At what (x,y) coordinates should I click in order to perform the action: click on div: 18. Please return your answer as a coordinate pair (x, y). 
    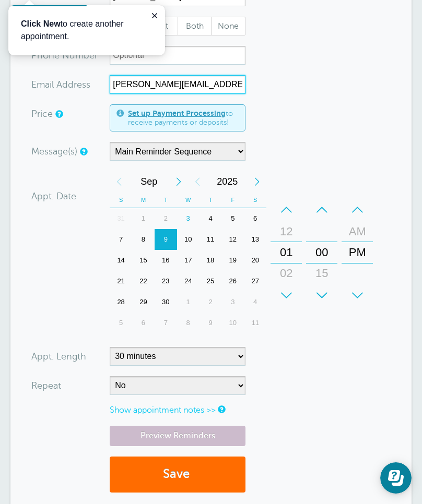
    Looking at the image, I should click on (210, 260).